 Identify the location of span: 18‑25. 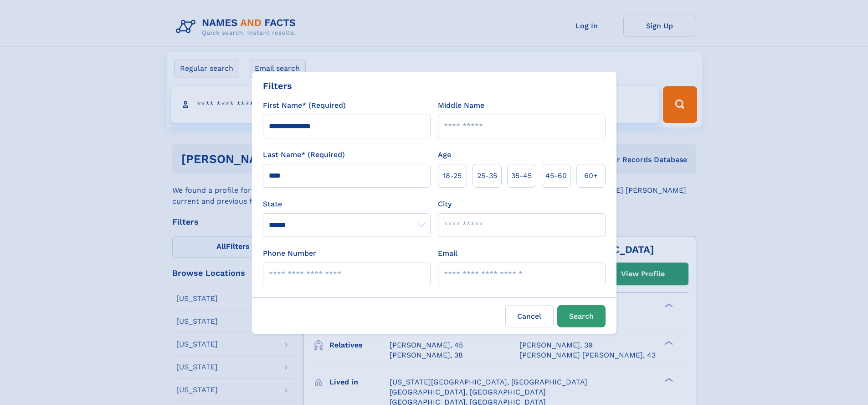
(452, 176).